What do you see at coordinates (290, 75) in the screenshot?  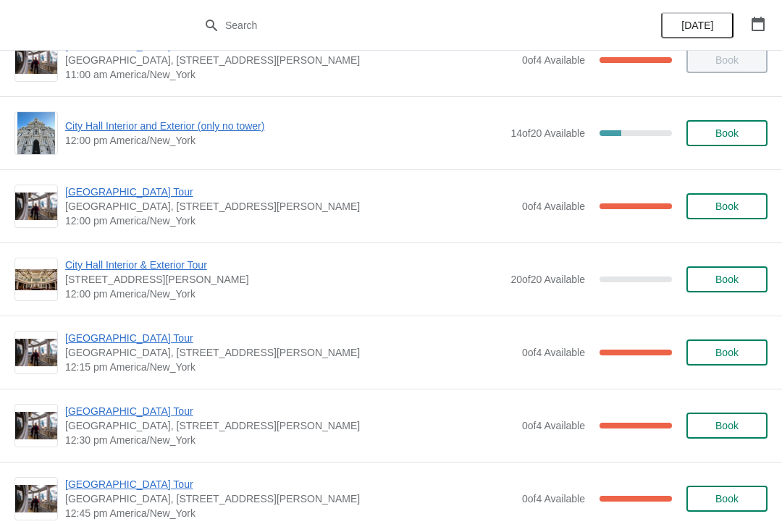 I see `span: 11:00 am America/New_York` at bounding box center [290, 75].